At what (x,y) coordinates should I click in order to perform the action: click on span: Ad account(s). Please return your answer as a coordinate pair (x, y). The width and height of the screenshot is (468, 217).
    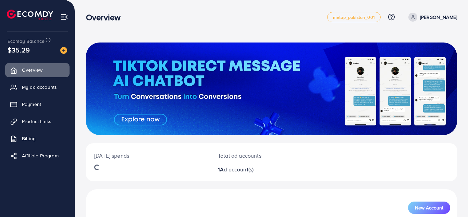
    Looking at the image, I should click on (237, 169).